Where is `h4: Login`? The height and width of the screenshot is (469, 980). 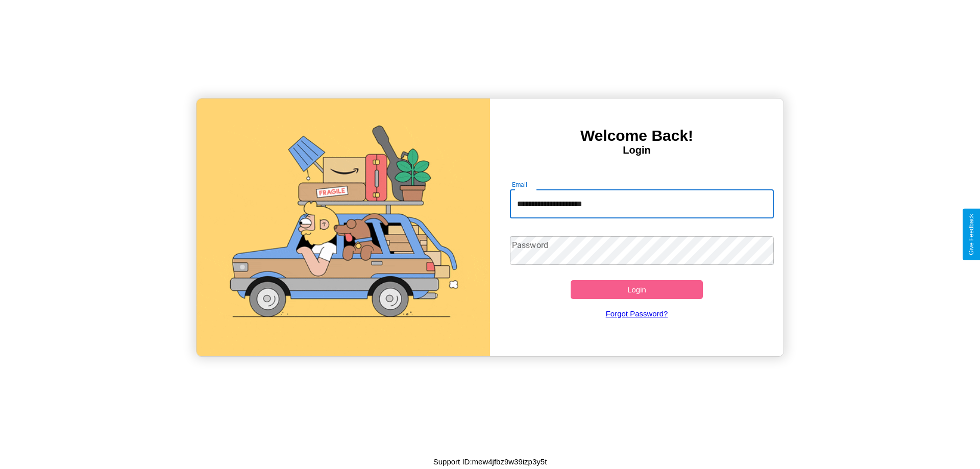 h4: Login is located at coordinates (636, 150).